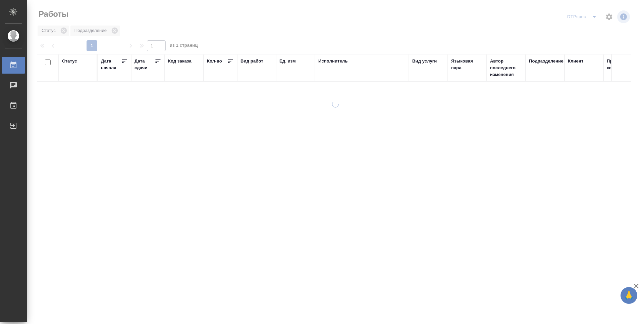 The image size is (644, 324). Describe the element at coordinates (287, 61) in the screenshot. I see `div: Ед. изм` at that location.